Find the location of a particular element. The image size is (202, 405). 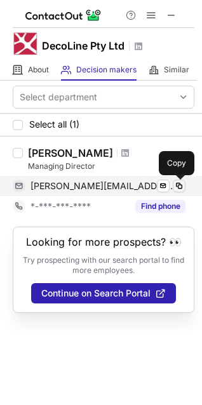

button: Reveal Button is located at coordinates (160, 206).